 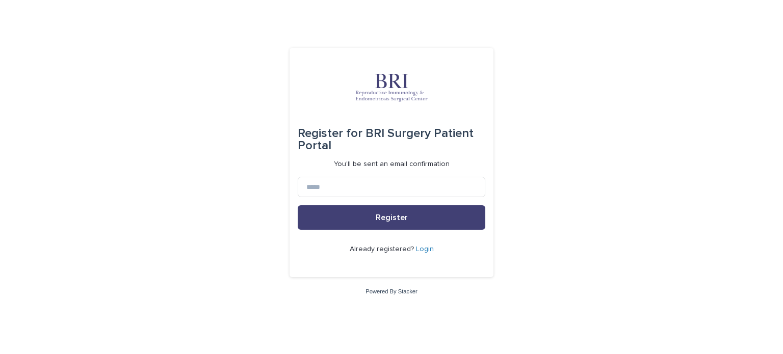 What do you see at coordinates (392, 218) in the screenshot?
I see `span: Register` at bounding box center [392, 218].